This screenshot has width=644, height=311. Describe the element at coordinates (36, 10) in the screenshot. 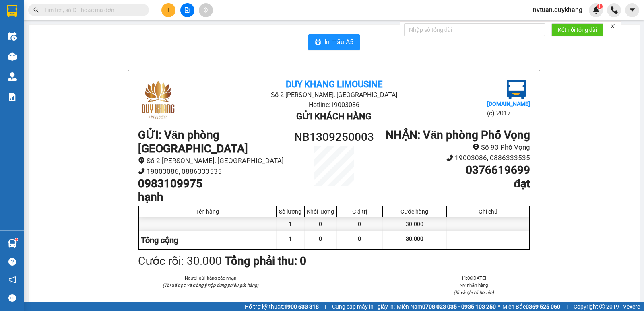

I see `span: search` at that location.